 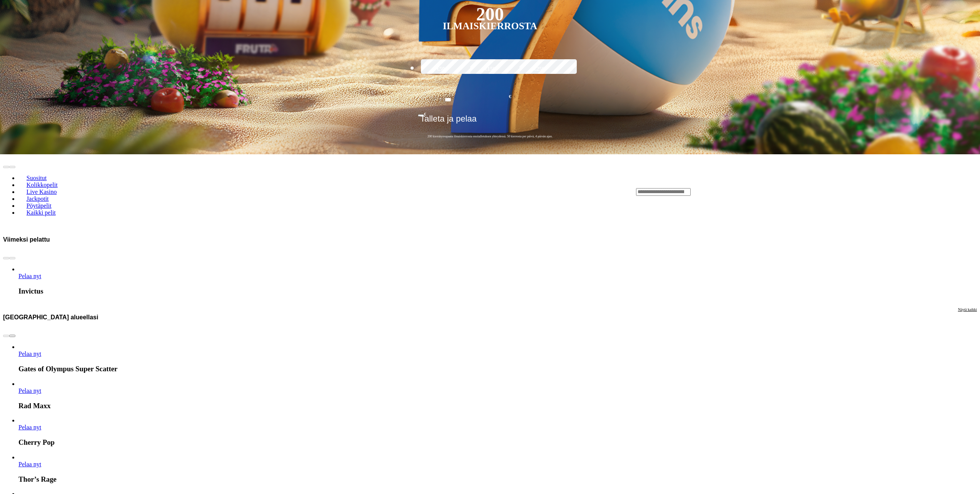 What do you see at coordinates (441, 69) in the screenshot?
I see `label: €50` at bounding box center [441, 69].